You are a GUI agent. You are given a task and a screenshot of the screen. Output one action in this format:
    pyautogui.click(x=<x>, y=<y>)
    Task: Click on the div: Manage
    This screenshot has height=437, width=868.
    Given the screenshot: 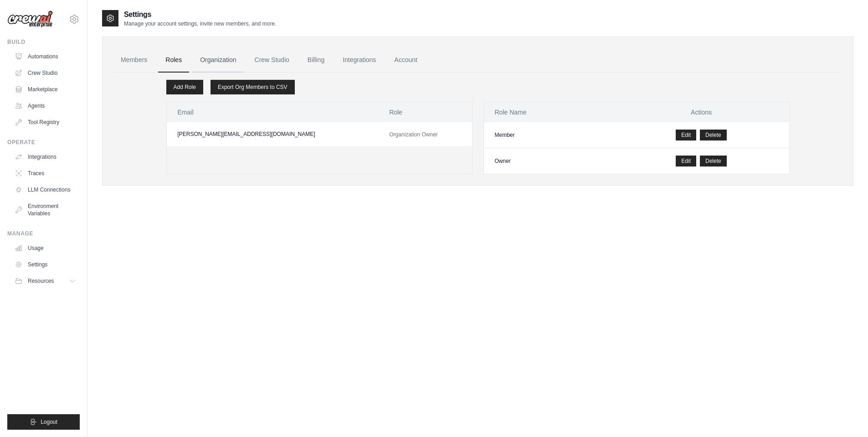 What is the action you would take?
    pyautogui.click(x=43, y=234)
    